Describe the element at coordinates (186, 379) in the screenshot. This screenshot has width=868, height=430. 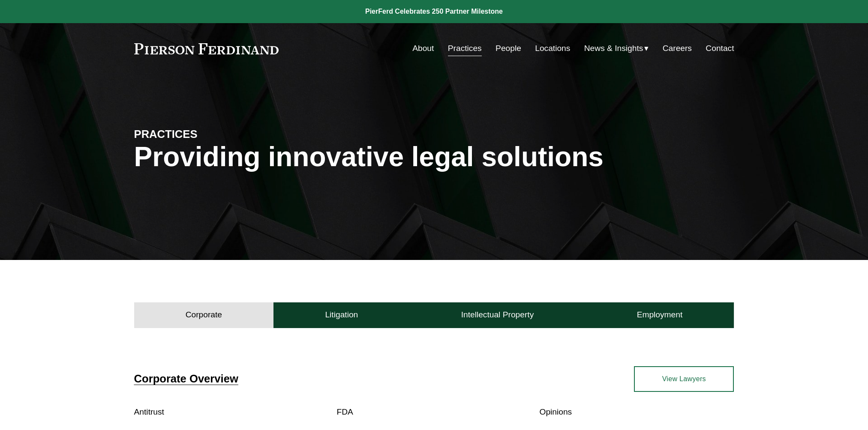
I see `span: Corporate Overview` at that location.